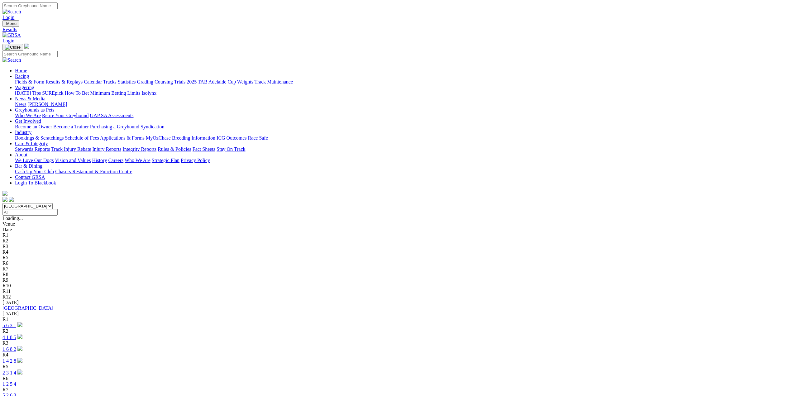 The width and height of the screenshot is (793, 396). I want to click on a: Retire Your Greyhound, so click(65, 115).